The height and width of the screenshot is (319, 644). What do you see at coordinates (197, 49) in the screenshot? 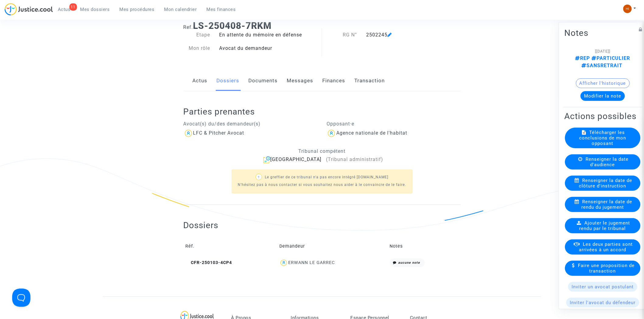
I see `div: Mon rôle` at bounding box center [197, 49].